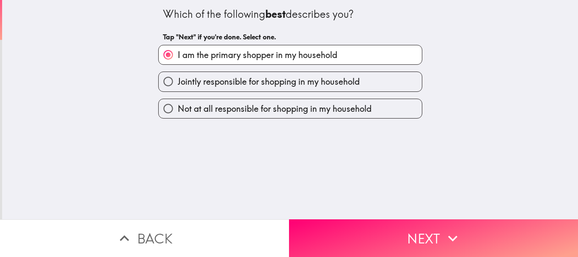 The width and height of the screenshot is (578, 257). What do you see at coordinates (275, 14) in the screenshot?
I see `b: best` at bounding box center [275, 14].